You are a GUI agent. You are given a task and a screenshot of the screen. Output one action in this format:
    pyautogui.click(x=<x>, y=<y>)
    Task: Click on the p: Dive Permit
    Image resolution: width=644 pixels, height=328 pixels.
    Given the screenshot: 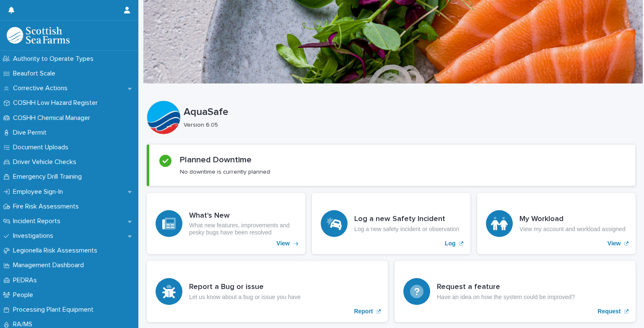 What is the action you would take?
    pyautogui.click(x=32, y=133)
    